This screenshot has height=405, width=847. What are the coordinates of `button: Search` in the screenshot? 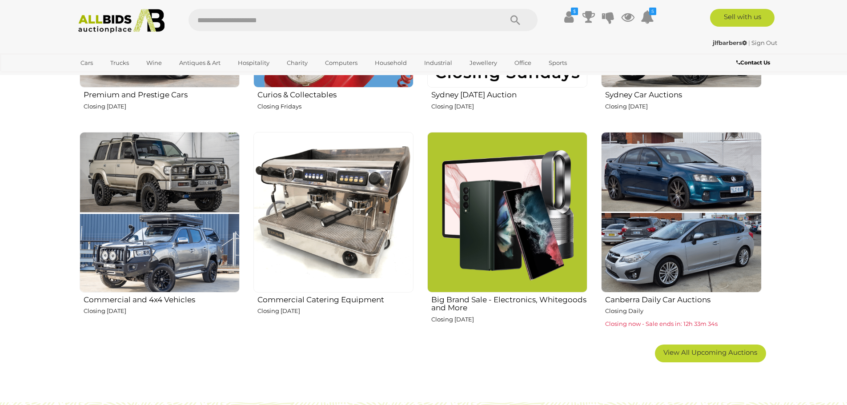 It's located at (515, 20).